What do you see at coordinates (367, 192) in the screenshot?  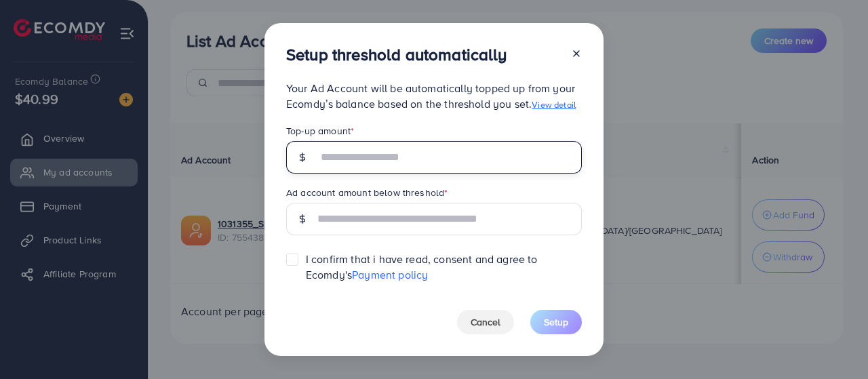 I see `label: Ad account amount below threshold` at bounding box center [367, 192].